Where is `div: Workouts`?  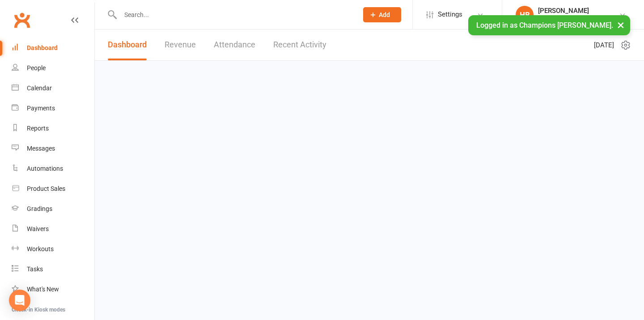
div: Workouts is located at coordinates (40, 249).